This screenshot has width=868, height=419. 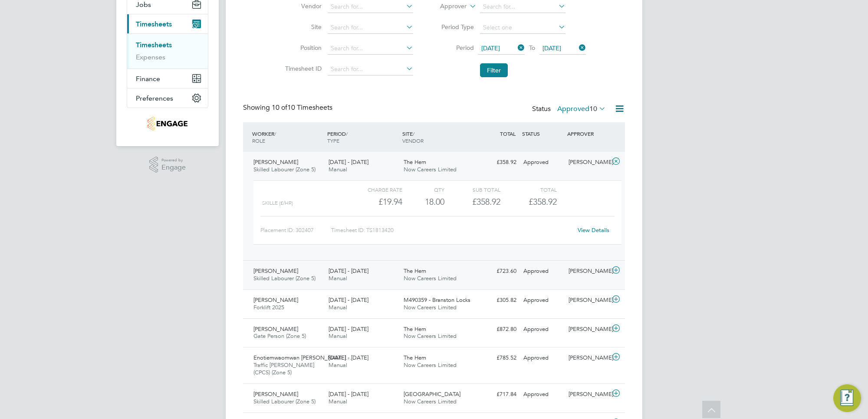 I want to click on div: Placement ID: 302407, so click(x=296, y=230).